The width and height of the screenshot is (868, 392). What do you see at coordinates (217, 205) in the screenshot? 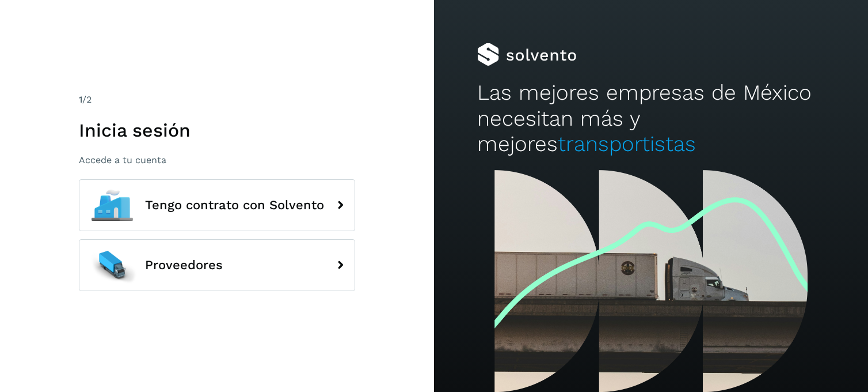
I see `button: Tengo contrato con Solvento` at bounding box center [217, 205].